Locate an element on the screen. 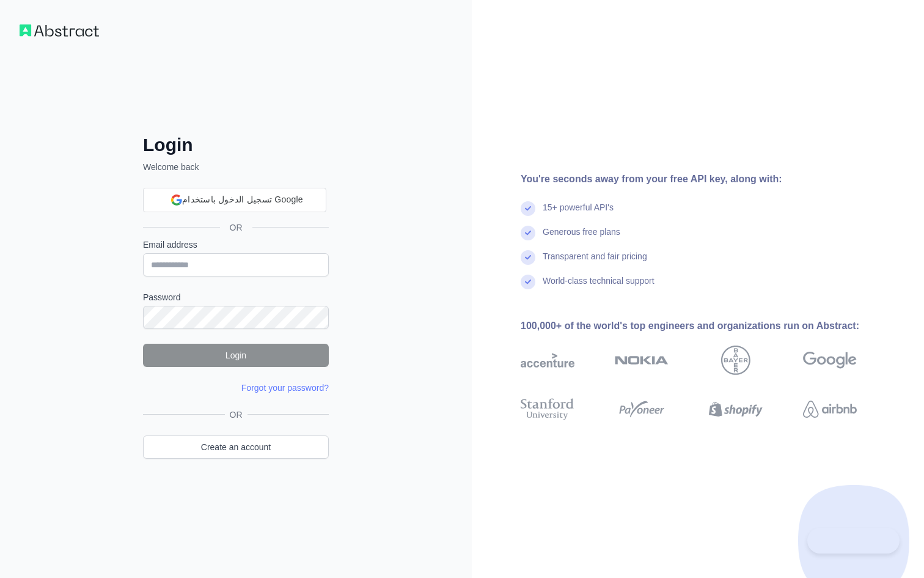 The width and height of the screenshot is (924, 578). img: shopify is located at coordinates (736, 409).